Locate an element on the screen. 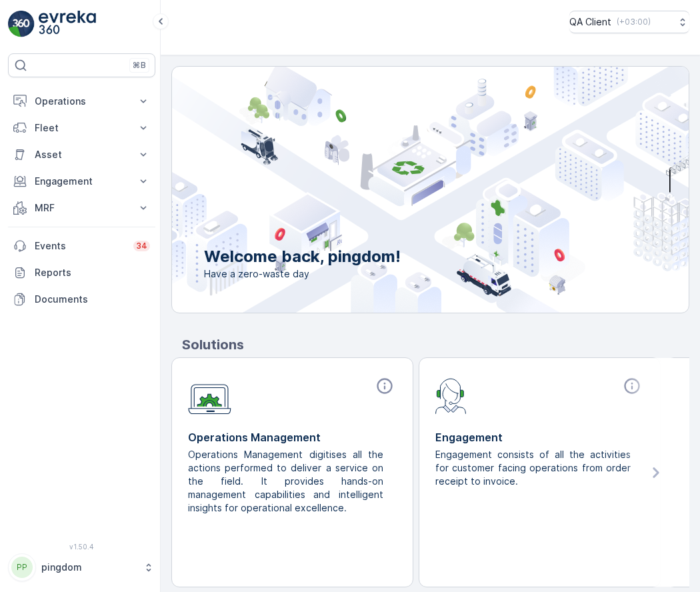 The height and width of the screenshot is (592, 700). button: Fleet is located at coordinates (81, 128).